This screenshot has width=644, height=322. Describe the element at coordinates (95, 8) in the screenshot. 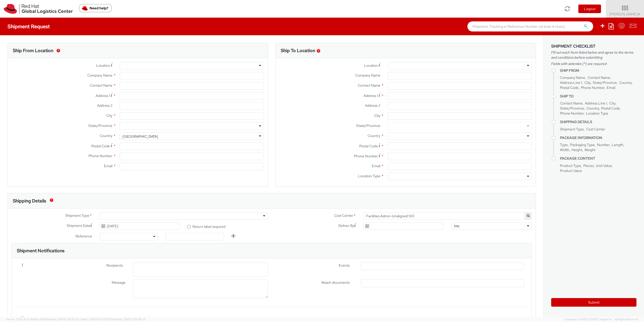

I see `button: Need help?` at that location.